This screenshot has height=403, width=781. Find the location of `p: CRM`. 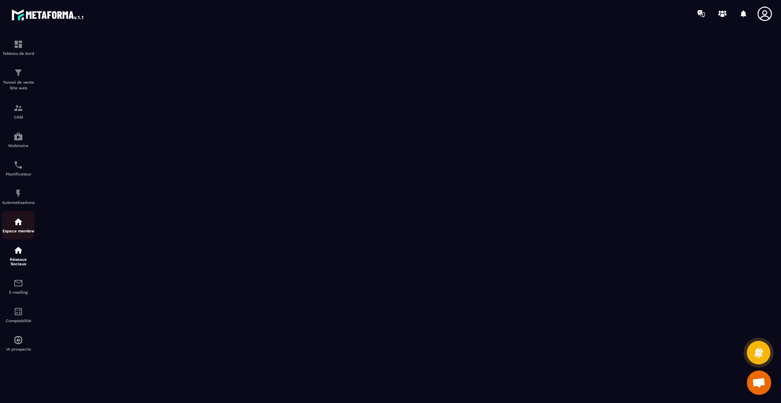

p: CRM is located at coordinates (18, 117).